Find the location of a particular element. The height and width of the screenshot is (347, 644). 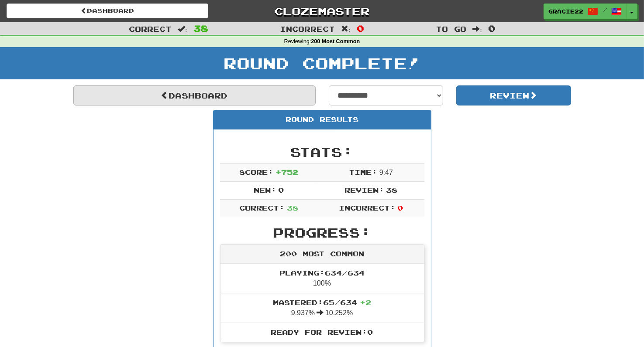

span: + 2 is located at coordinates (365, 302).